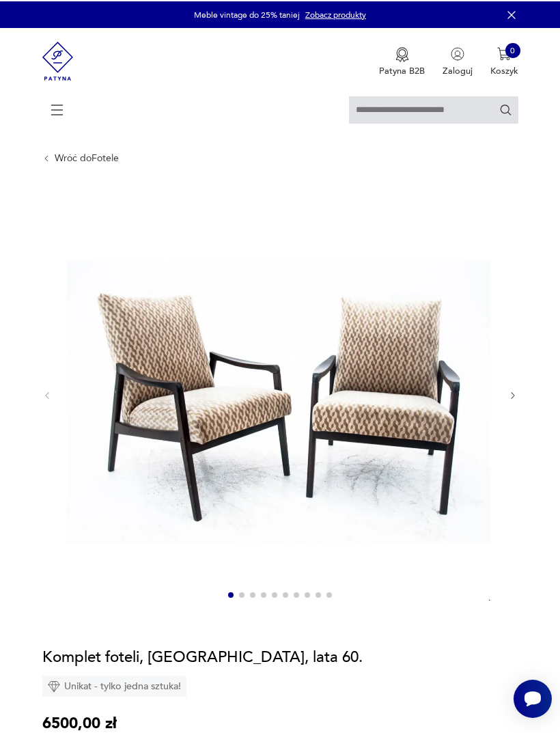 This screenshot has width=560, height=733. Describe the element at coordinates (247, 14) in the screenshot. I see `p: Meble vintage do 25% taniej` at that location.